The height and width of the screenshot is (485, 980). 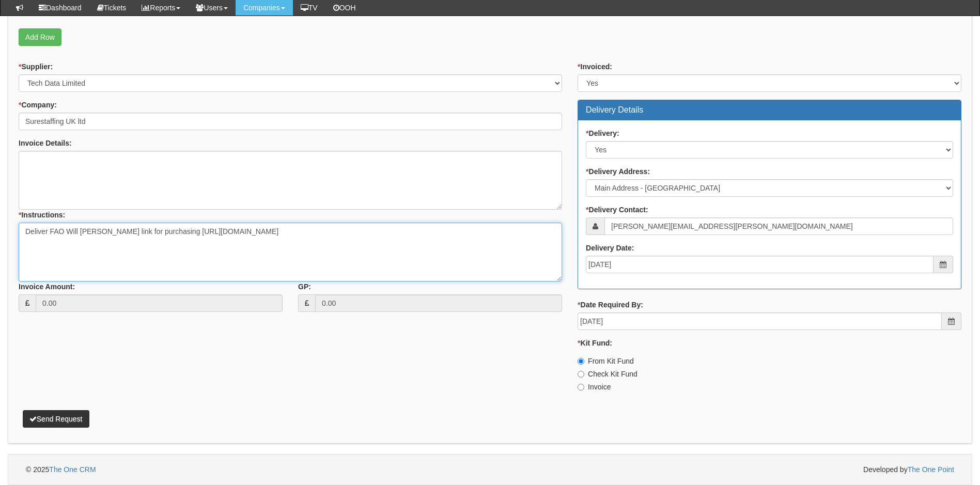 What do you see at coordinates (581, 374) in the screenshot?
I see `input: Check Kit Fund` at bounding box center [581, 374].